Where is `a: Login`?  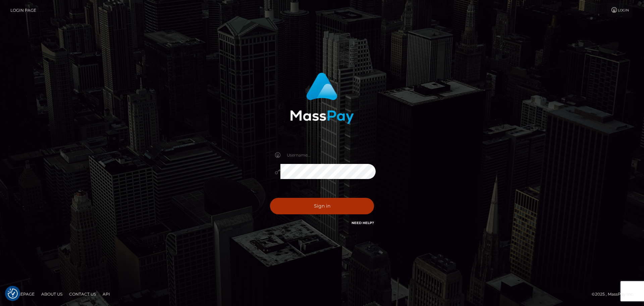 a: Login is located at coordinates (620, 10).